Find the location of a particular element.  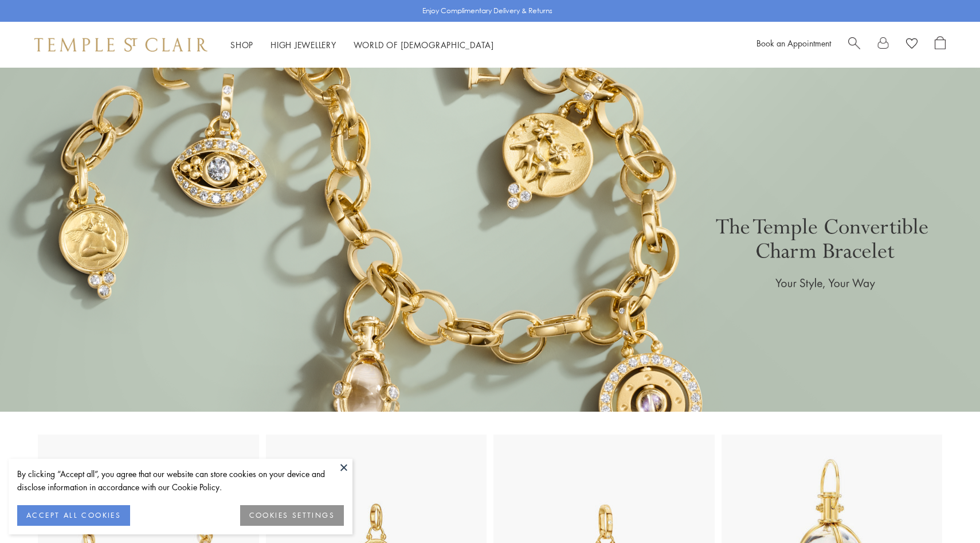

a: Open Shopping Bag is located at coordinates (940, 45).